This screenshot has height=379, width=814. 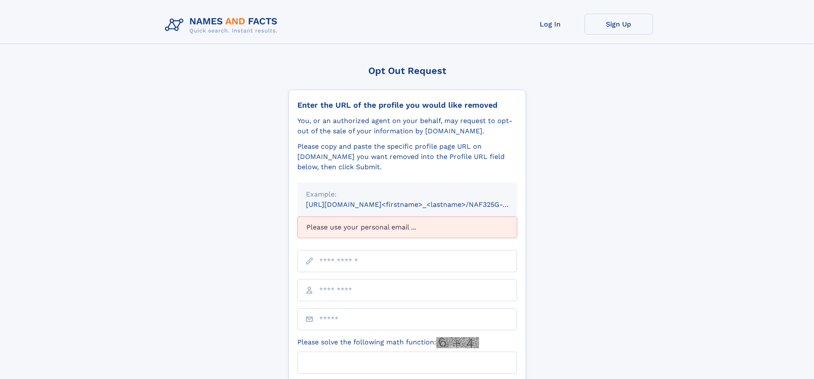 I want to click on img: Logo Names and Facts, so click(x=223, y=25).